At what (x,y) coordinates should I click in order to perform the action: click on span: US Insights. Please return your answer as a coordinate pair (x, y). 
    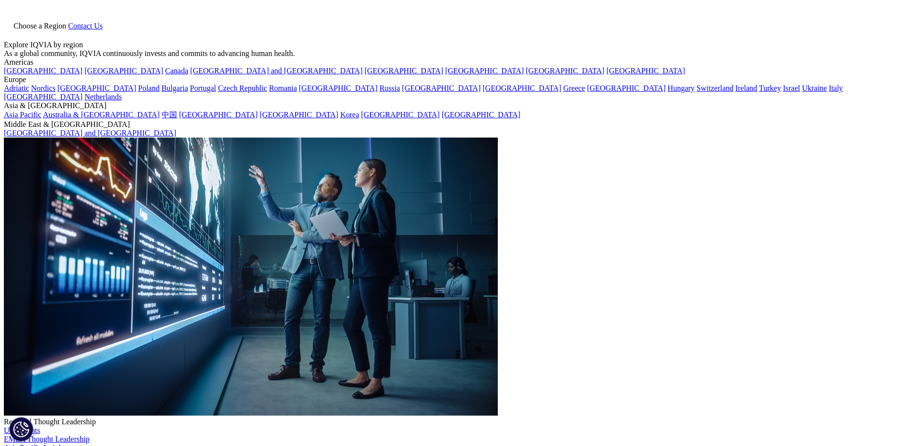
    Looking at the image, I should click on (22, 430).